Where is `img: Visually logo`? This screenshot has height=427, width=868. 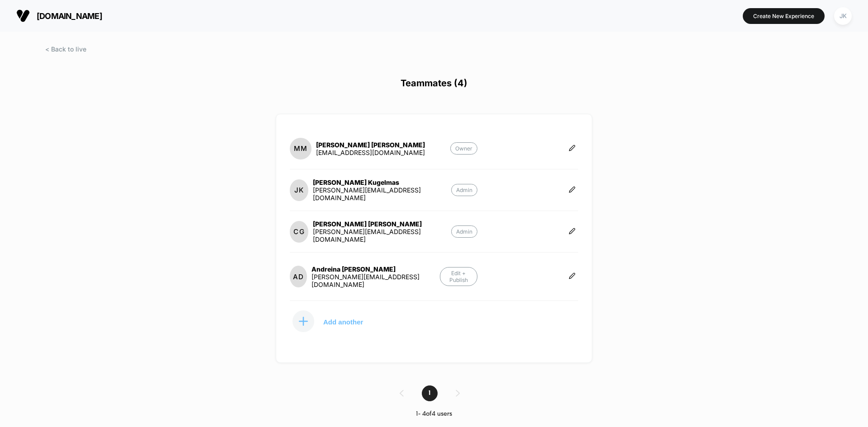
img: Visually logo is located at coordinates (23, 16).